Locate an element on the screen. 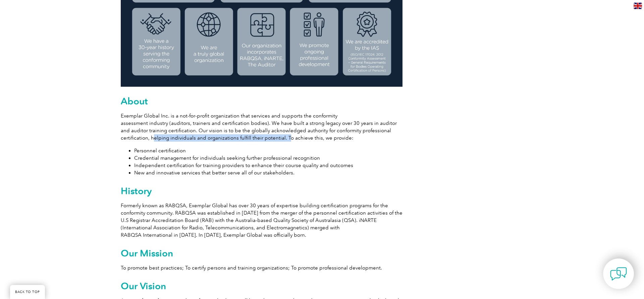 This screenshot has width=644, height=299. a: BACK TO TOP is located at coordinates (27, 292).